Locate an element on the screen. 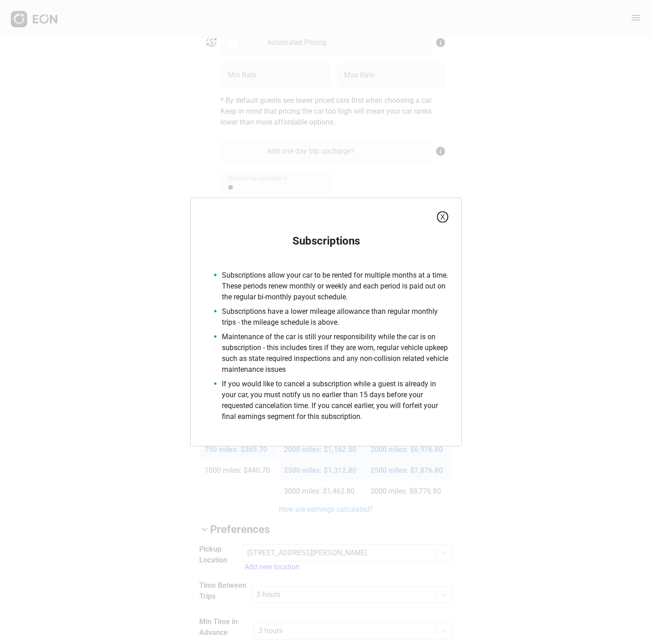 The width and height of the screenshot is (652, 644). p: Subscriptions allow your car to be rented for multiple months at a time. These periods renew mont... is located at coordinates (335, 286).